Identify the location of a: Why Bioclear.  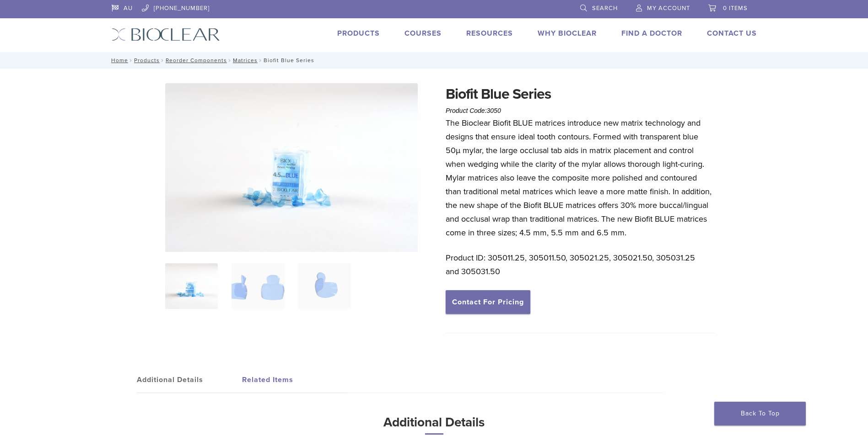
(567, 33).